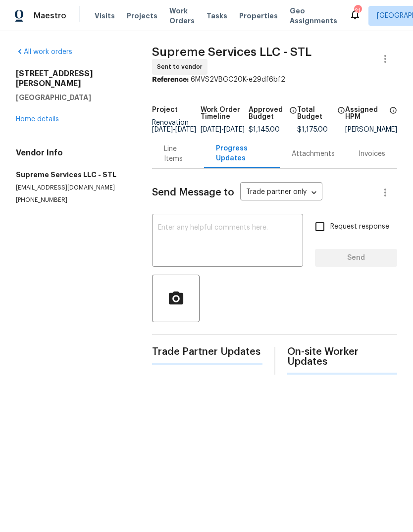  I want to click on span: Tasks, so click(217, 16).